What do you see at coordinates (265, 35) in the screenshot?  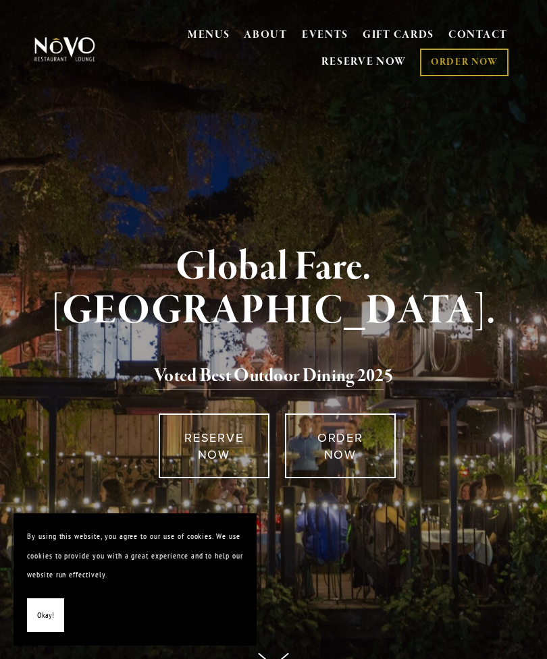 I see `a: ABOUT` at bounding box center [265, 35].